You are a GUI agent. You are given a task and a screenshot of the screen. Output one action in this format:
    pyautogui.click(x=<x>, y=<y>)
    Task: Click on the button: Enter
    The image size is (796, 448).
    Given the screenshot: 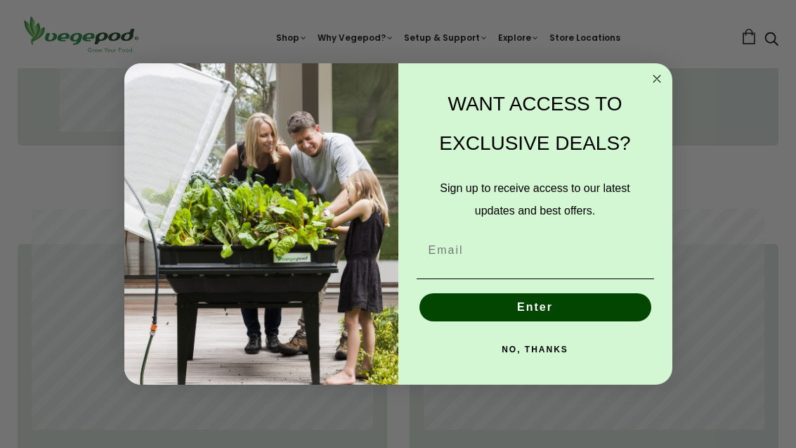 What is the action you would take?
    pyautogui.click(x=535, y=307)
    